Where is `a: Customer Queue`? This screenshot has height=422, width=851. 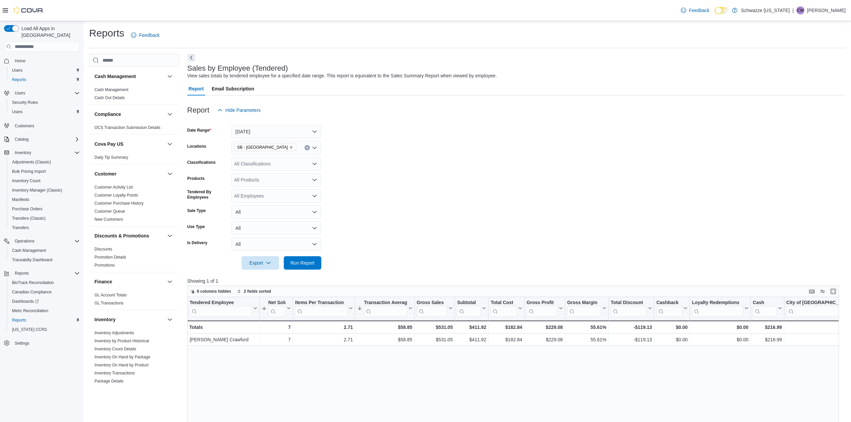 a: Customer Queue is located at coordinates (110, 211).